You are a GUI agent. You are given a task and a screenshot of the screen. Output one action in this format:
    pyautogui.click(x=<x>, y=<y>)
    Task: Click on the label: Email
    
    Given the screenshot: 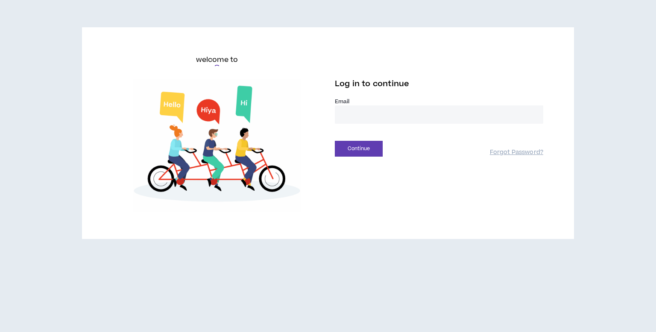 What is the action you would take?
    pyautogui.click(x=439, y=102)
    